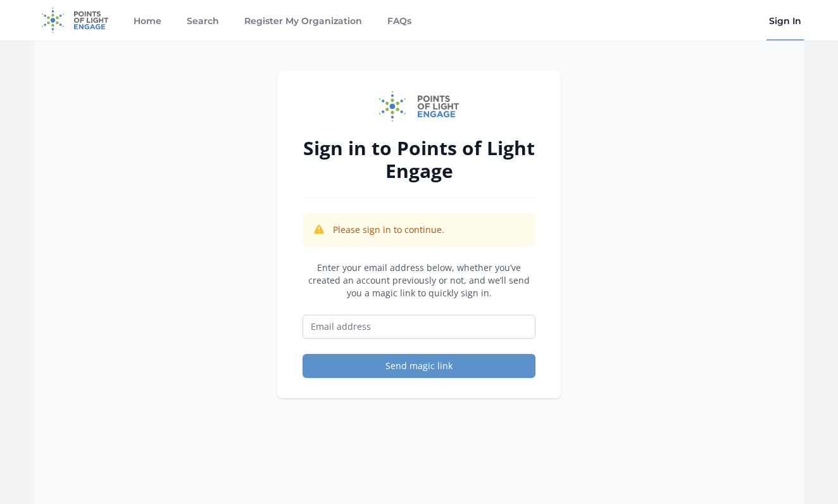 The height and width of the screenshot is (504, 838). I want to click on button: Send magic link, so click(419, 366).